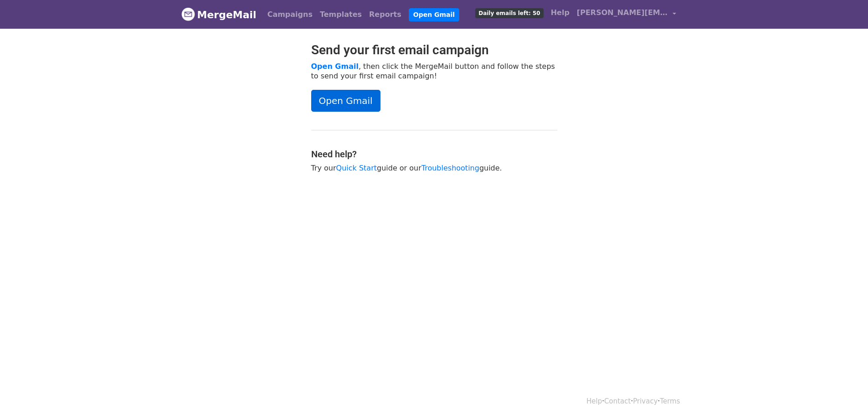  Describe the element at coordinates (618, 402) in the screenshot. I see `a: Contact` at that location.